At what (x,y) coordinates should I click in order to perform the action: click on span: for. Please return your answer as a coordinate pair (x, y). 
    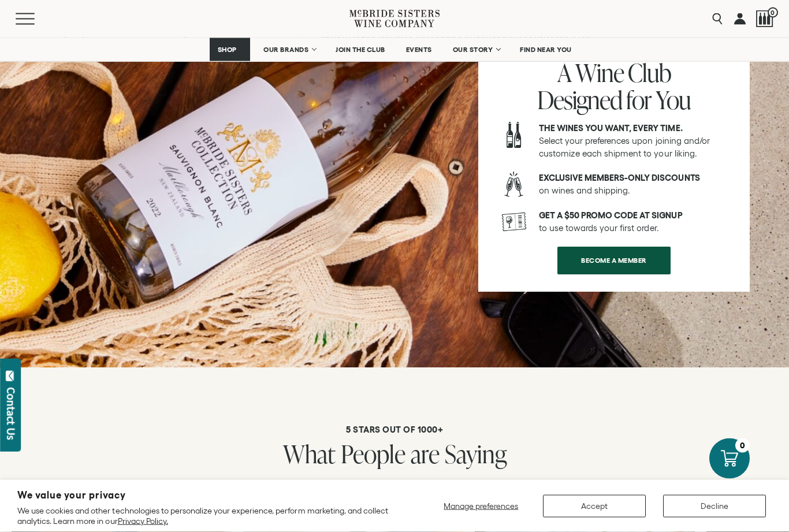
    Looking at the image, I should click on (638, 100).